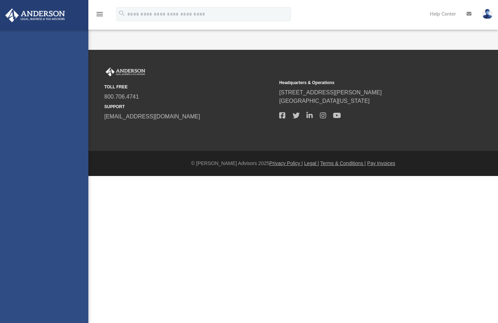  I want to click on small: TOLL FREE, so click(189, 87).